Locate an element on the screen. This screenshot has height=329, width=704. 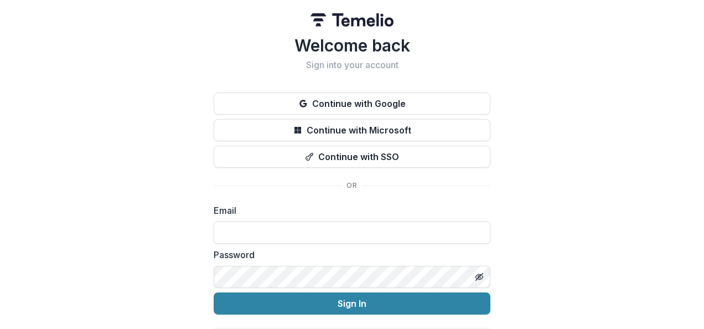
button: Sign In is located at coordinates (352, 303).